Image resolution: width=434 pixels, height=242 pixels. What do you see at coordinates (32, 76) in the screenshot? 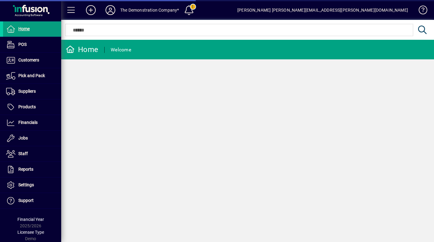
I see `a: Pick and Pack` at bounding box center [32, 76].